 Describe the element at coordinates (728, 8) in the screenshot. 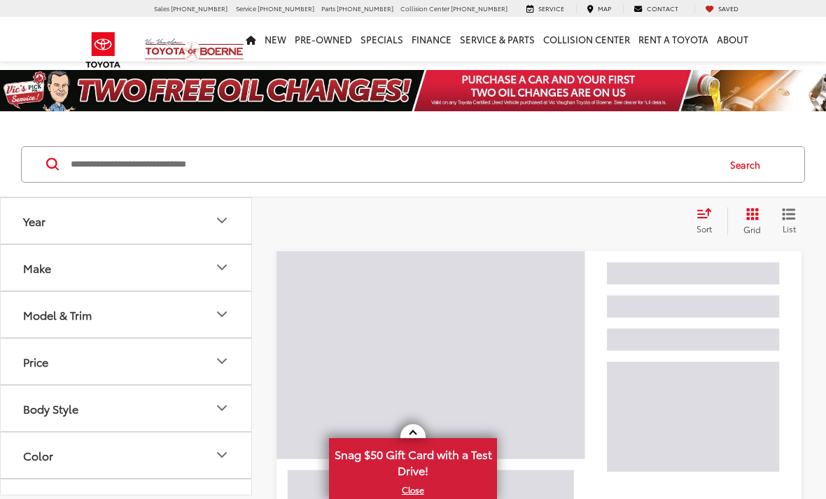

I see `span: Saved` at that location.